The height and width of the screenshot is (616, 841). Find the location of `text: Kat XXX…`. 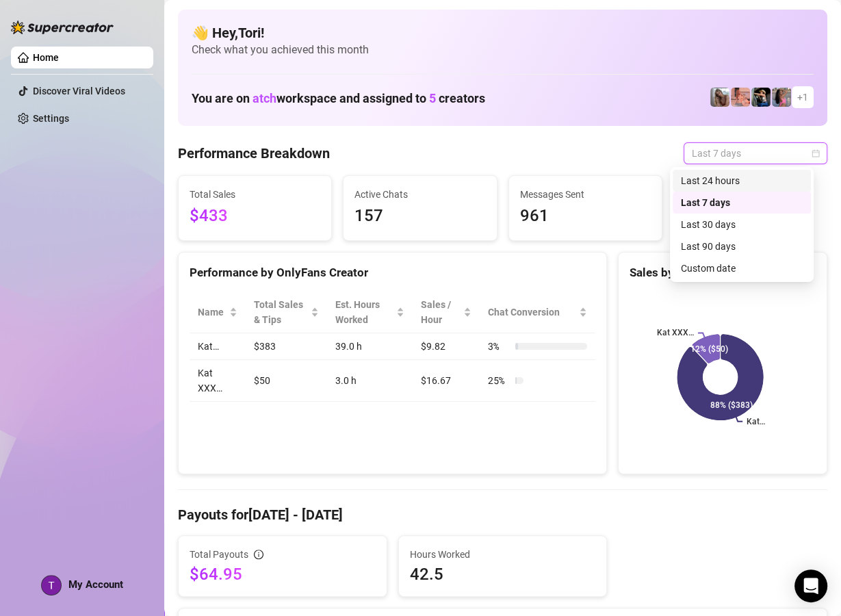

text: Kat XXX… is located at coordinates (676, 334).